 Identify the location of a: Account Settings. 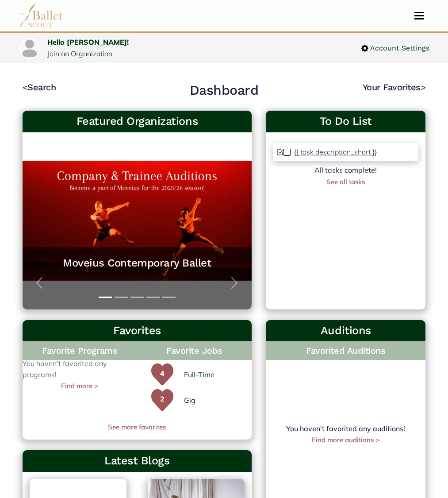
(396, 49).